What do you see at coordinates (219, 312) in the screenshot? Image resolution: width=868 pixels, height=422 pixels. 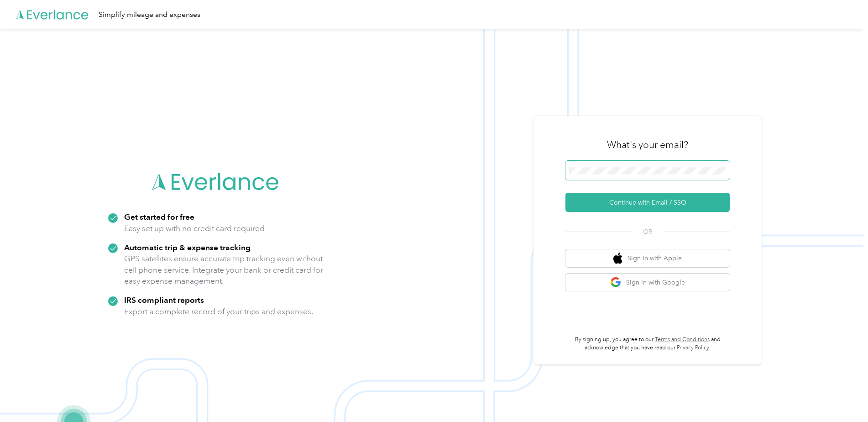 I see `p: Export a complete record of your trips and expenses.` at bounding box center [219, 312].